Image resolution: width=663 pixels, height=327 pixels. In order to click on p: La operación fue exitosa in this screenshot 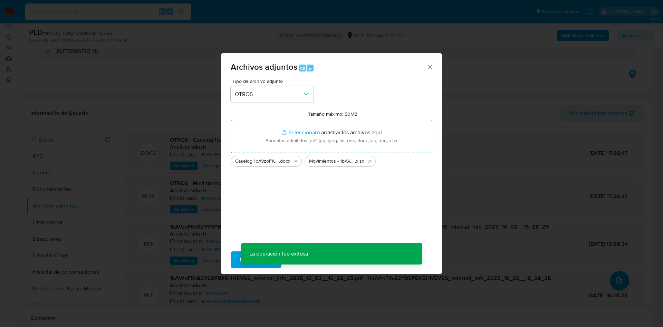, I will do `click(279, 254)`.